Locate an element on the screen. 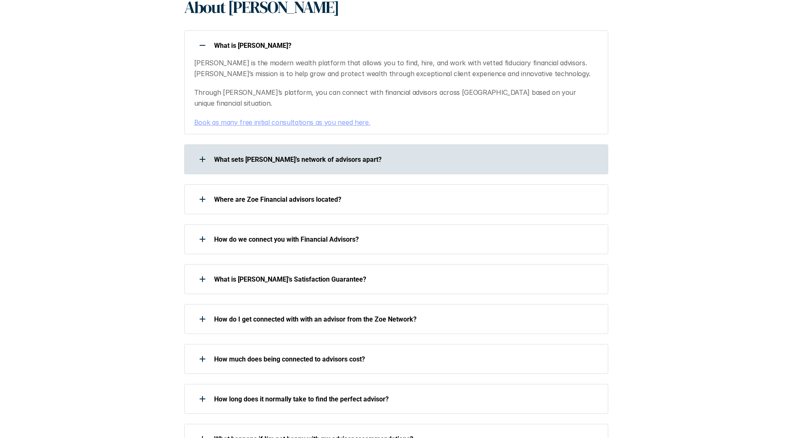  p: How do I get connected with with an advisor from the Zoe Network? is located at coordinates (406, 319).